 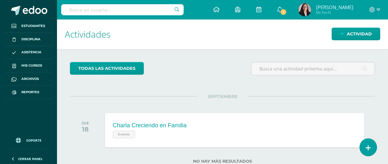 I want to click on span: Cerrar panel, so click(x=30, y=159).